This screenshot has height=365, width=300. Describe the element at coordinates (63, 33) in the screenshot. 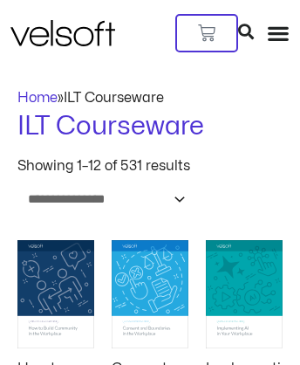

I see `img: Velsoft Training Materials` at that location.